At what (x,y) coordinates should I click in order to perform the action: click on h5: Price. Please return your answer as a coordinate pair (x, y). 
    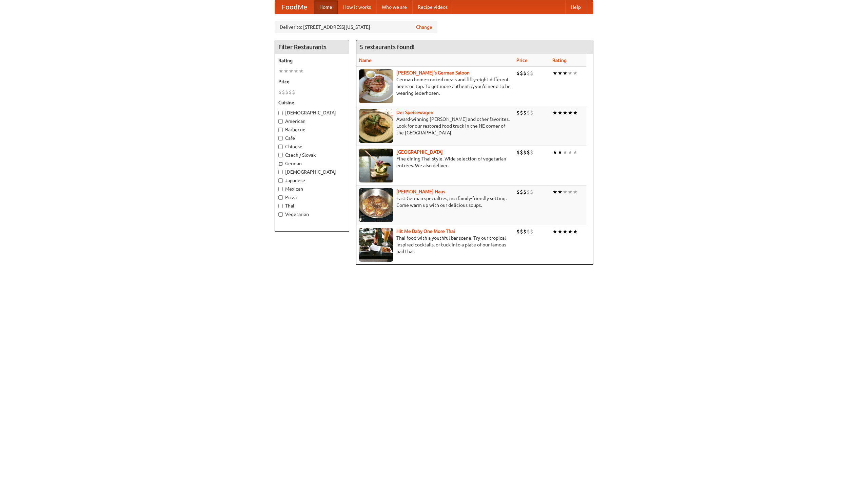
    Looking at the image, I should click on (312, 81).